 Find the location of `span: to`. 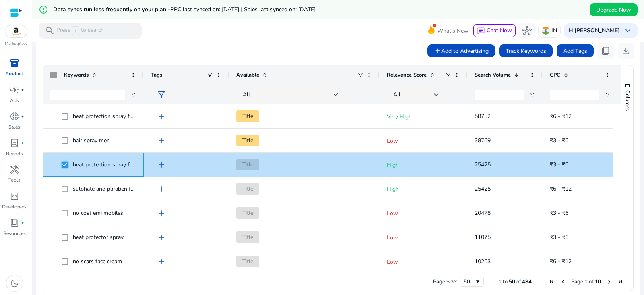

span: to is located at coordinates (505, 281).